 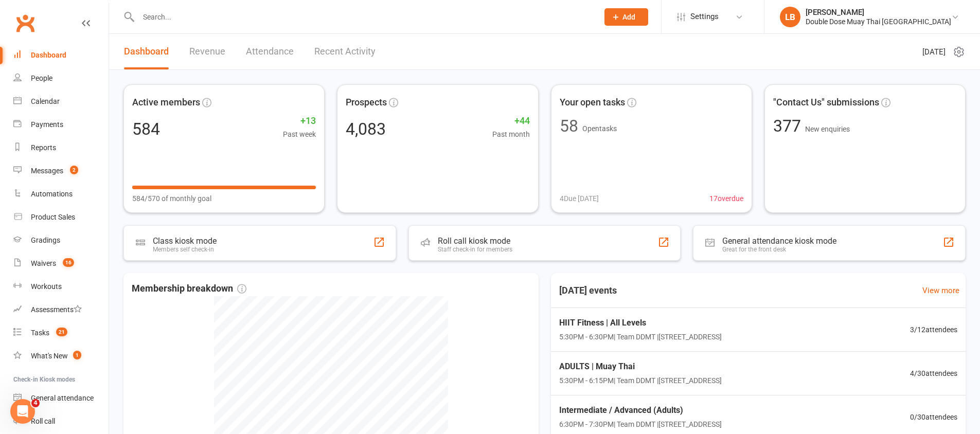 I want to click on div: Product Sales, so click(x=53, y=217).